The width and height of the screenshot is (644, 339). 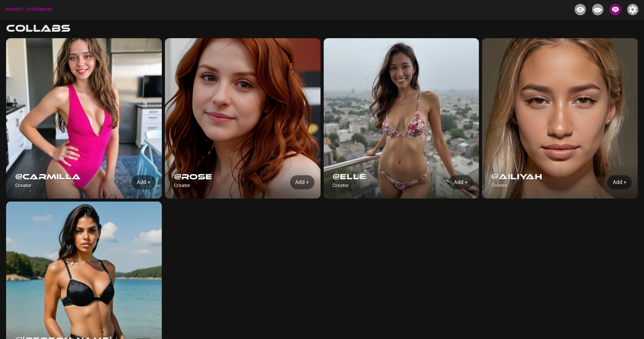 I want to click on h2: @Rose, so click(x=232, y=177).